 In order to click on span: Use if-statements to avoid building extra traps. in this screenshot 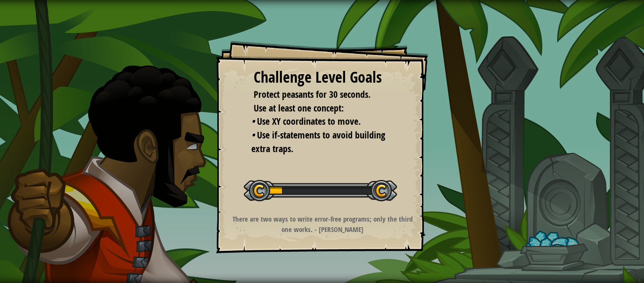, I will do `click(319, 142)`.